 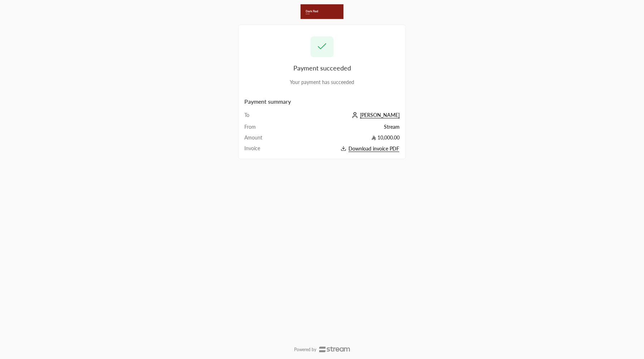 What do you see at coordinates (305, 350) in the screenshot?
I see `p: Powered by` at bounding box center [305, 350].